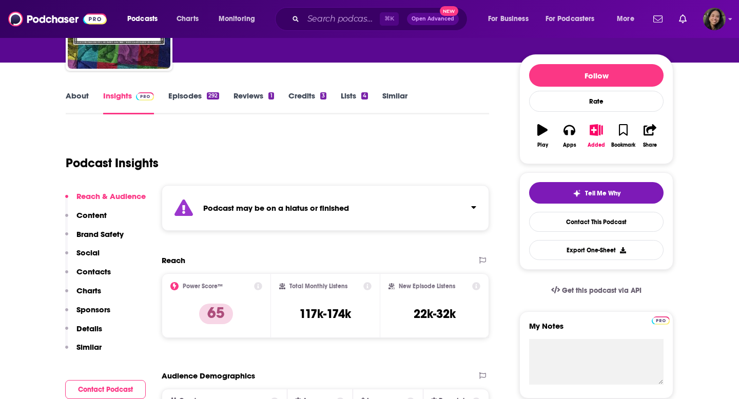  Describe the element at coordinates (77, 103) in the screenshot. I see `a: About` at that location.